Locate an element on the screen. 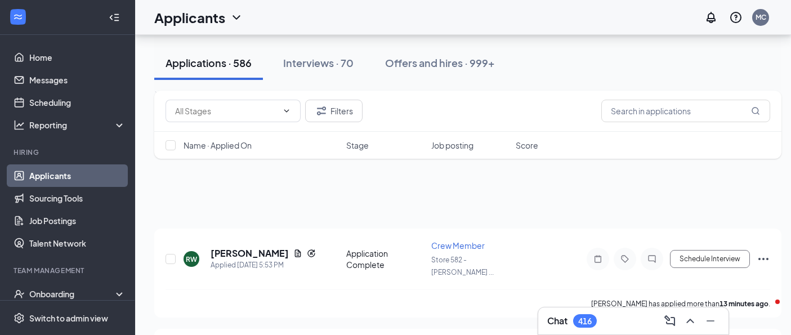  svg: Analysis is located at coordinates (19, 125).